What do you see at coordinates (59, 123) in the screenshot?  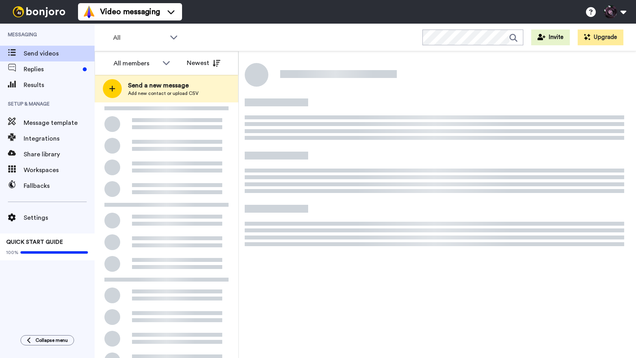 I see `span: Message template` at bounding box center [59, 123].